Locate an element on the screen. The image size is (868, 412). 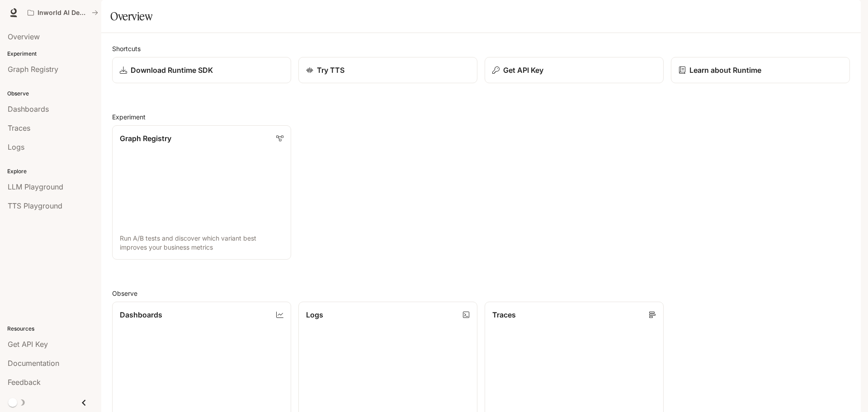
p: Inworld AI Demos is located at coordinates (63, 13).